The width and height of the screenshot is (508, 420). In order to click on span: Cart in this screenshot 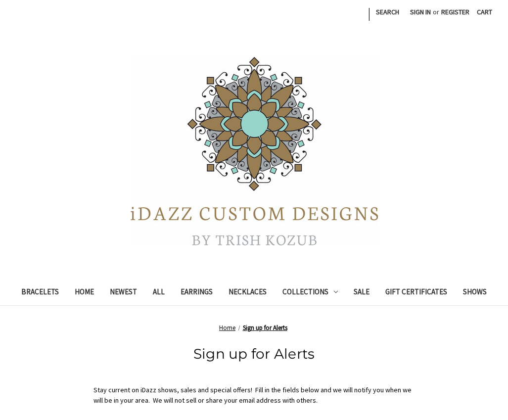, I will do `click(485, 12)`.